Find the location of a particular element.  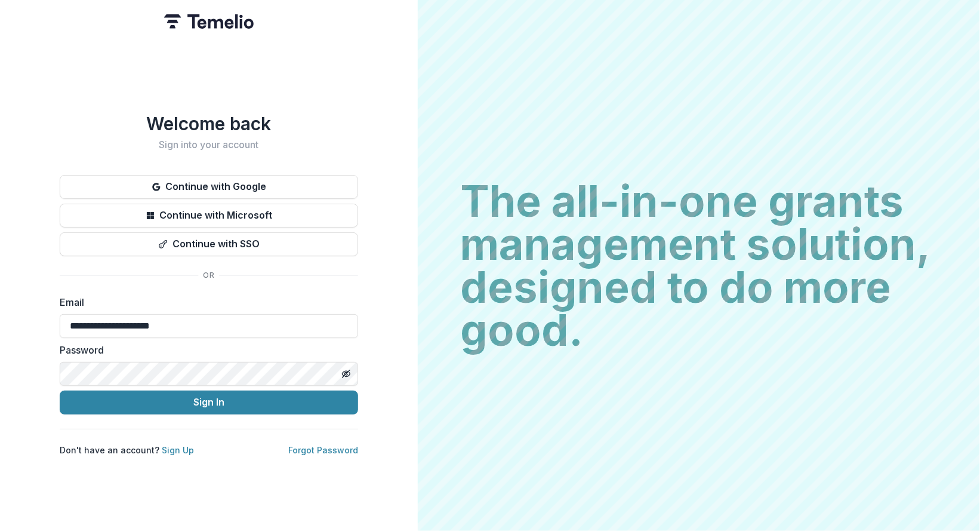

button: Toggle password visibility is located at coordinates (347, 374).